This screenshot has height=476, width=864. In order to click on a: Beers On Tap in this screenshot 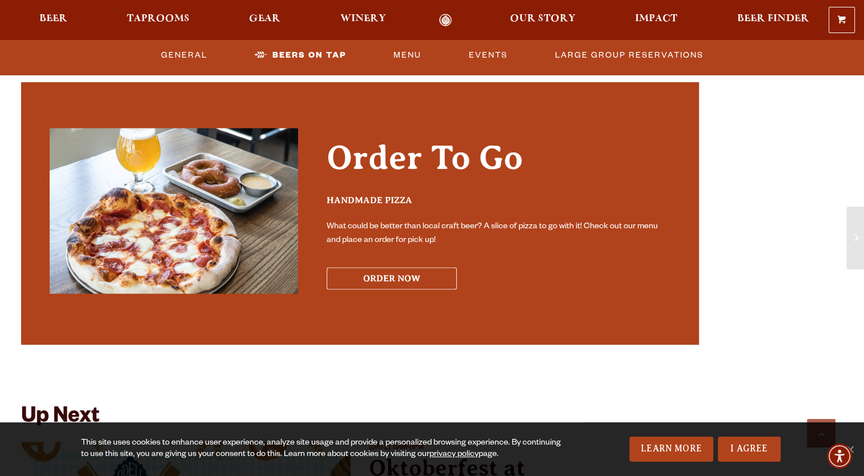, I will do `click(300, 56)`.